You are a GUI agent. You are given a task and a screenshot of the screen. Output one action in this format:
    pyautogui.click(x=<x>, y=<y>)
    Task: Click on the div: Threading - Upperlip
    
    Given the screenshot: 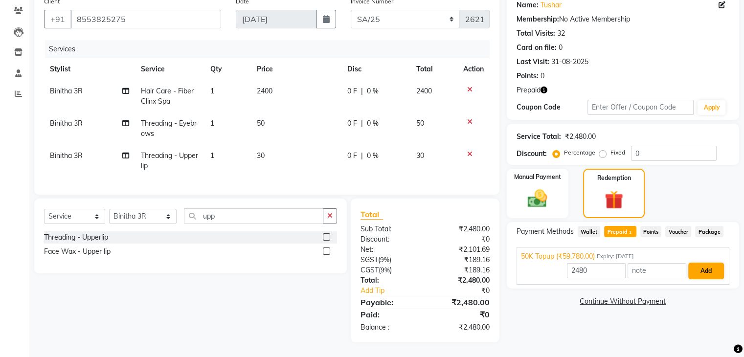 What is the action you would take?
    pyautogui.click(x=76, y=237)
    